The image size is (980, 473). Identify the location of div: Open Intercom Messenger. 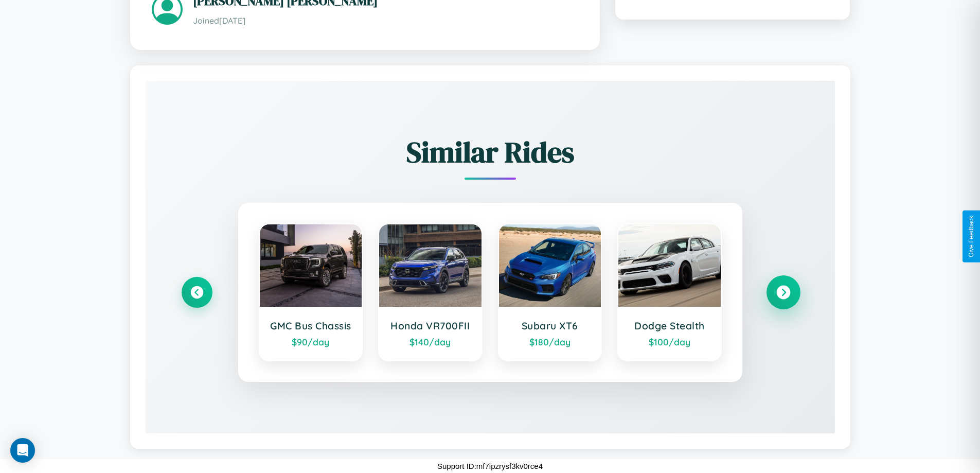
(22, 450).